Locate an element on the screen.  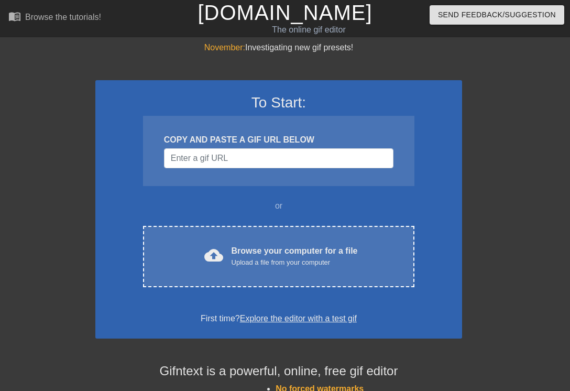
div: or is located at coordinates (279, 206).